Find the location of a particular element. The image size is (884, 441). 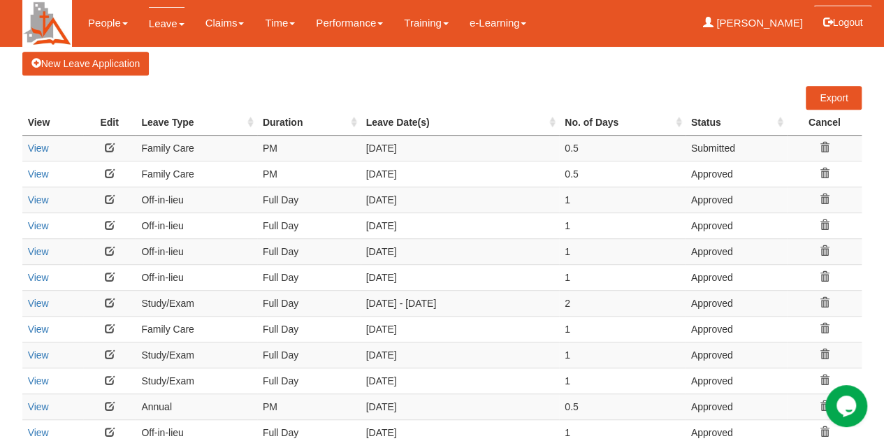

button: New Leave Application is located at coordinates (86, 64).